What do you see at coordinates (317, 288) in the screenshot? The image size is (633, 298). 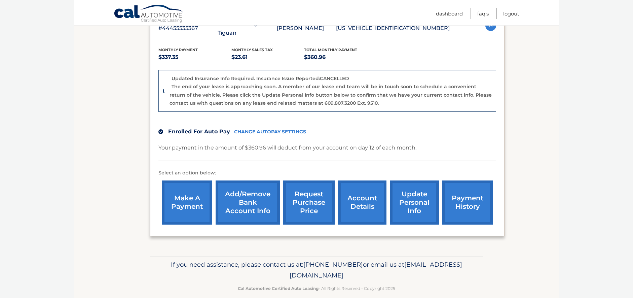 I see `p: - All Rights Reserved - Copyright 2025` at bounding box center [317, 288].